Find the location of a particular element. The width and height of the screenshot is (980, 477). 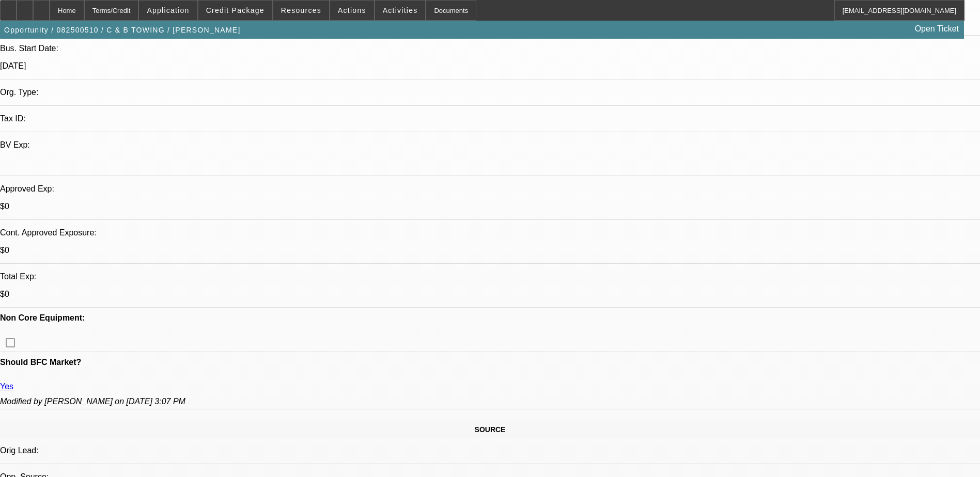

span: Credit Package is located at coordinates (235, 10).